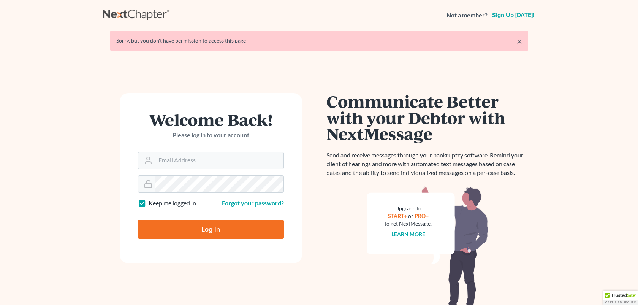  What do you see at coordinates (467, 15) in the screenshot?
I see `strong: Not a member?` at bounding box center [467, 15].